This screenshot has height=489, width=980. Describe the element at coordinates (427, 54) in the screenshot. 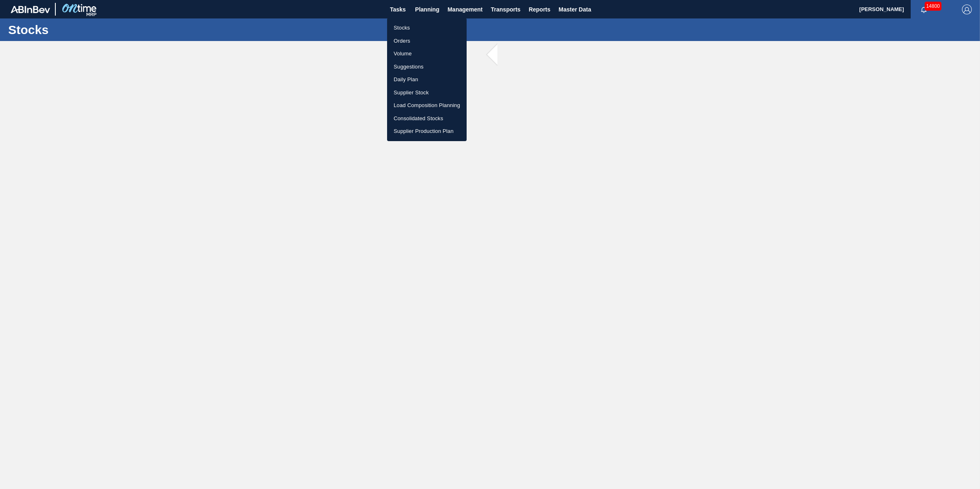

I see `a: Volume` at that location.